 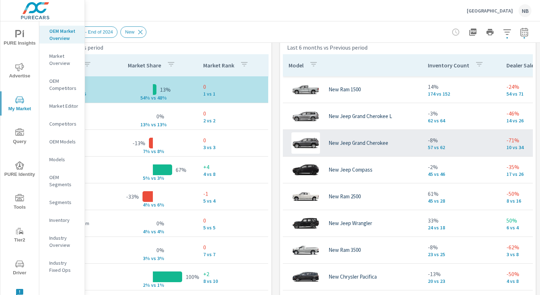 What do you see at coordinates (344, 197) in the screenshot?
I see `p: New Ram 2500` at bounding box center [344, 197].